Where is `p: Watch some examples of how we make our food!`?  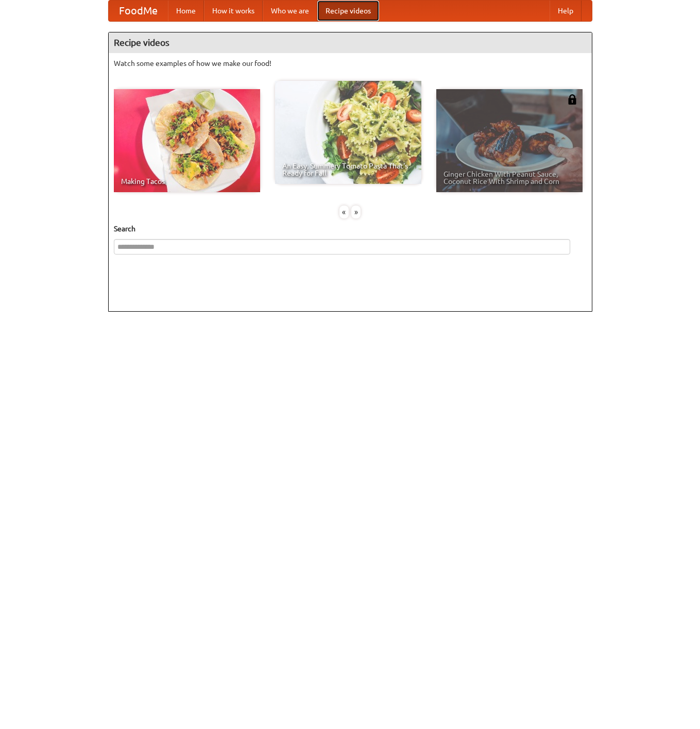
p: Watch some examples of how we make our food! is located at coordinates (350, 64).